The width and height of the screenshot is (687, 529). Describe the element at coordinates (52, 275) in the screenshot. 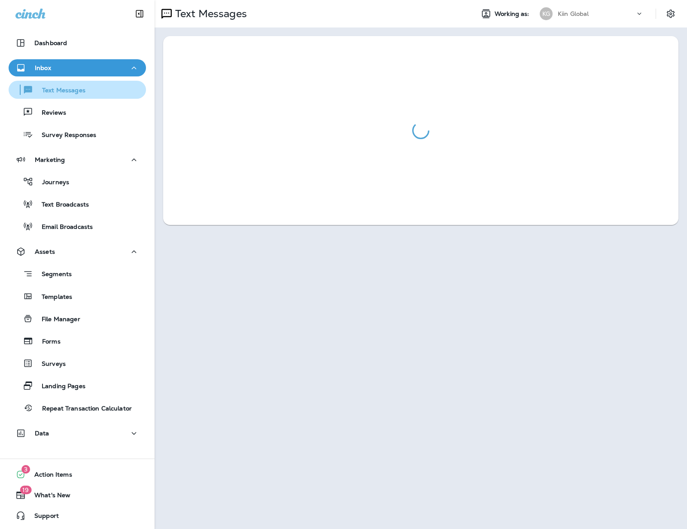

I see `p: Segments` at that location.